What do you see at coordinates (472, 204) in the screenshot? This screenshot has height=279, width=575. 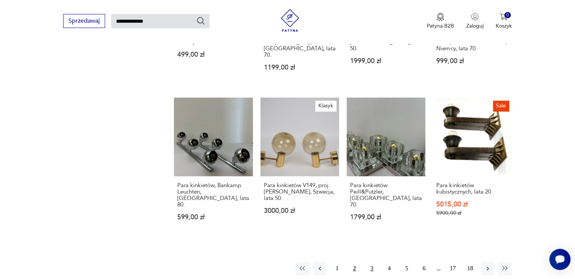 I see `p: 5015,00 zł` at bounding box center [472, 204].